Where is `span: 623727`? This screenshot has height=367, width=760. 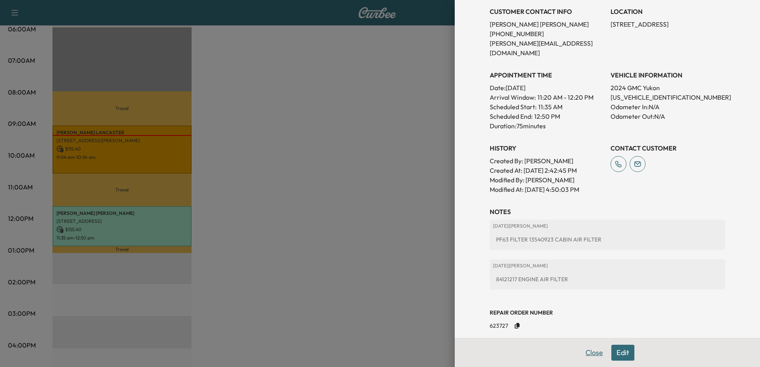 span: 623727 is located at coordinates (499, 326).